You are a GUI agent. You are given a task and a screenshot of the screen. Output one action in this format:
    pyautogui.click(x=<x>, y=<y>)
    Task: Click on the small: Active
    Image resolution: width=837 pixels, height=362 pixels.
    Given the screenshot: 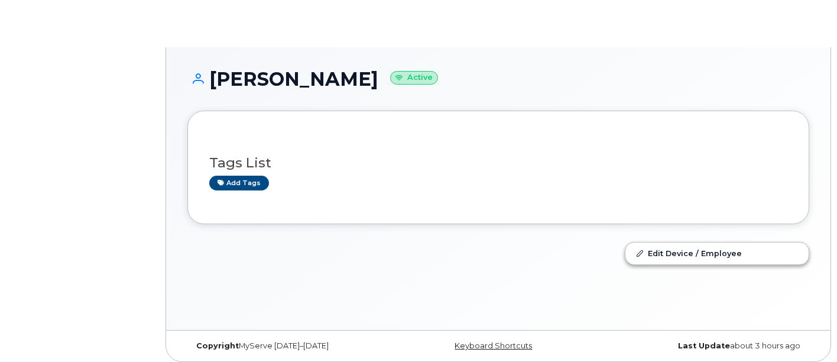 What is the action you would take?
    pyautogui.click(x=414, y=77)
    